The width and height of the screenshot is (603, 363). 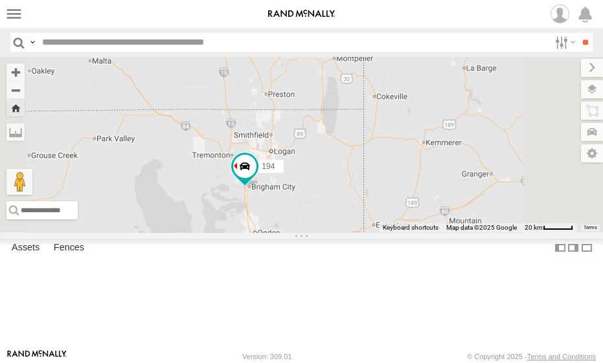 I want to click on img: rand-logo.svg, so click(x=302, y=14).